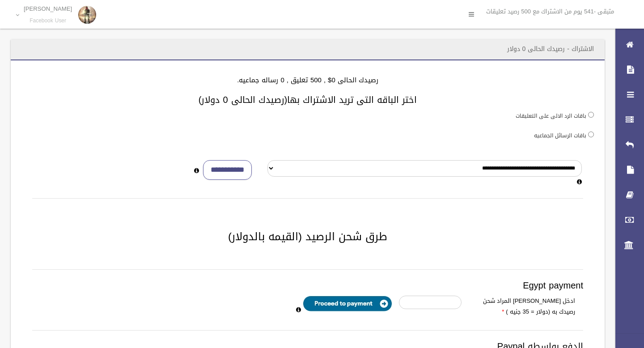  I want to click on label: باقات الرسائل الجماعيه, so click(560, 135).